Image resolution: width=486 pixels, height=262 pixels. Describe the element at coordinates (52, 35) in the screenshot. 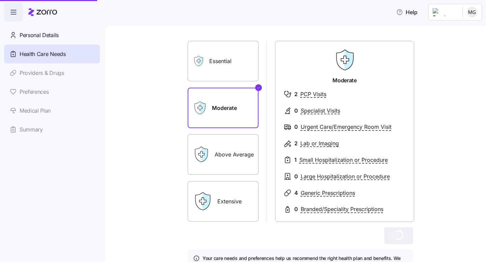

I see `a: Personal Details` at that location.